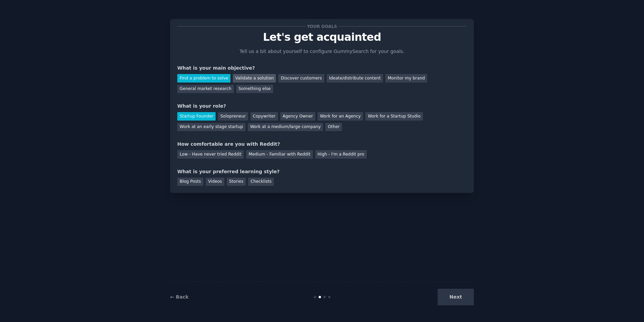 This screenshot has height=322, width=644. What do you see at coordinates (355, 78) in the screenshot?
I see `div: Ideate/distribute content` at bounding box center [355, 78].